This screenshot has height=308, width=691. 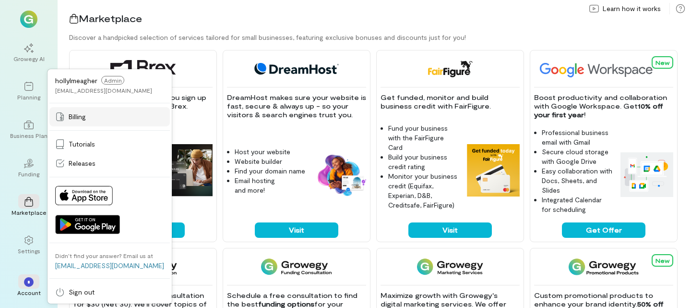 I want to click on a: Planning, so click(x=29, y=91).